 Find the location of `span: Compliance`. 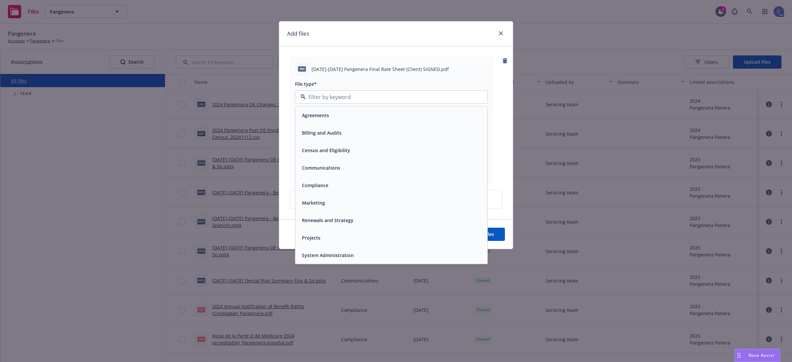

span: Compliance is located at coordinates (315, 185).